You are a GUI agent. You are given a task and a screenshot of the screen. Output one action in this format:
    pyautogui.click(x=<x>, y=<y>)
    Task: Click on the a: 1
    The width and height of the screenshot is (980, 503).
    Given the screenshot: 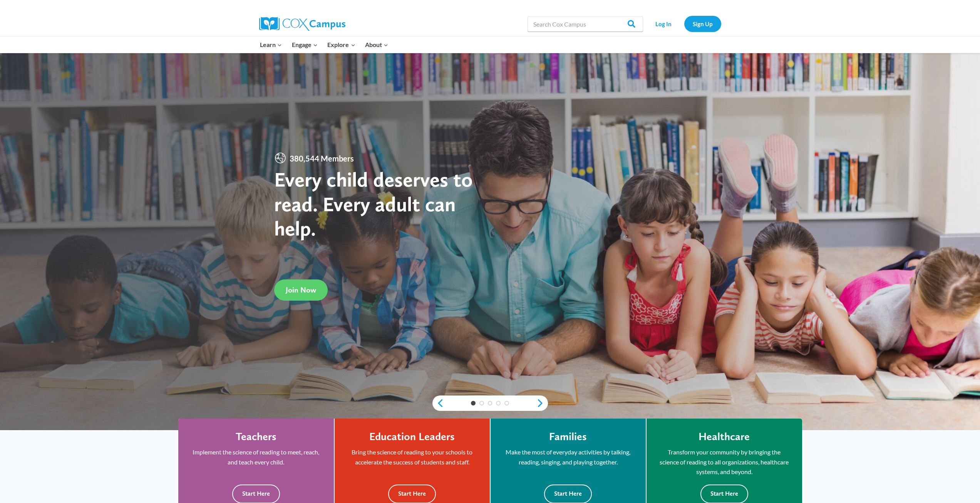 What is the action you would take?
    pyautogui.click(x=473, y=403)
    